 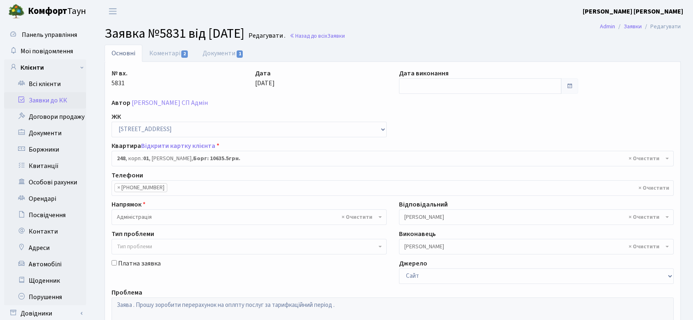 What do you see at coordinates (127, 175) in the screenshot?
I see `label: Телефони` at bounding box center [127, 175].